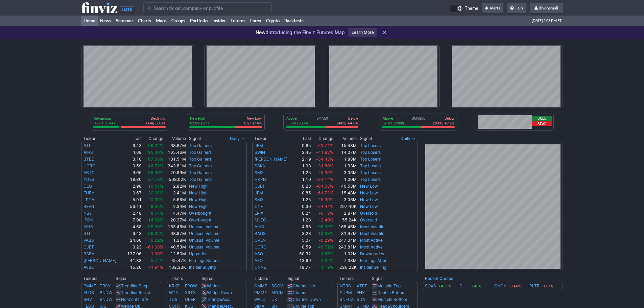 The image size is (644, 308). I want to click on span: 95.00%, so click(155, 152).